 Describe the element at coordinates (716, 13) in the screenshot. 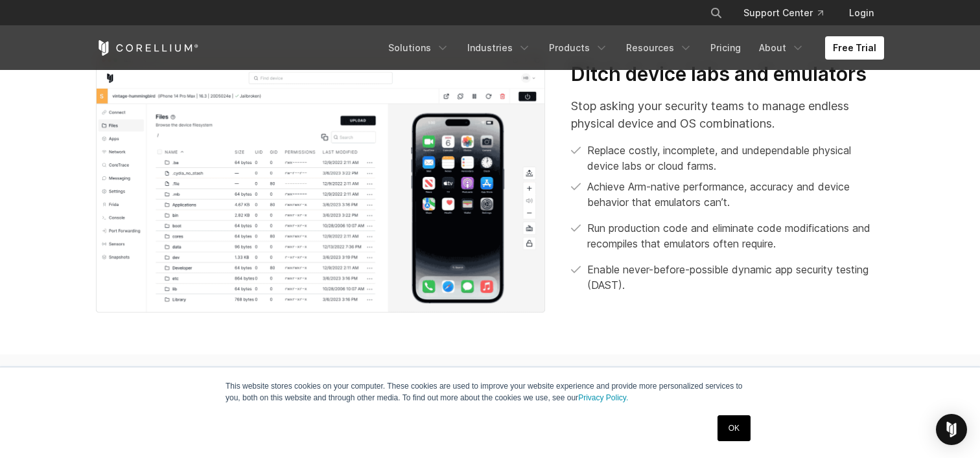

I see `button: Search` at that location.